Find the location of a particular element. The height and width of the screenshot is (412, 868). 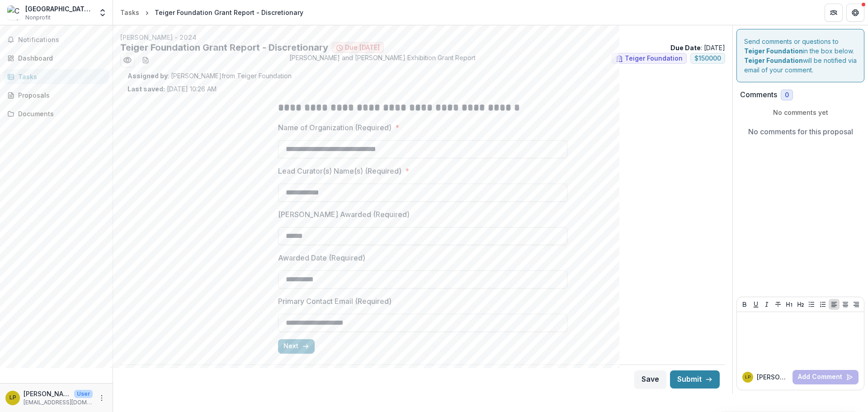

span: Notifications is located at coordinates (61, 40).